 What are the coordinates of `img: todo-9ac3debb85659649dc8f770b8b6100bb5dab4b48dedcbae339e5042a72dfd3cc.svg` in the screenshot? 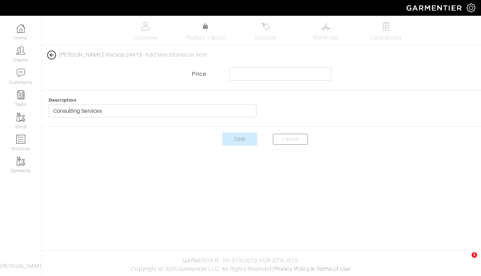 It's located at (385, 26).